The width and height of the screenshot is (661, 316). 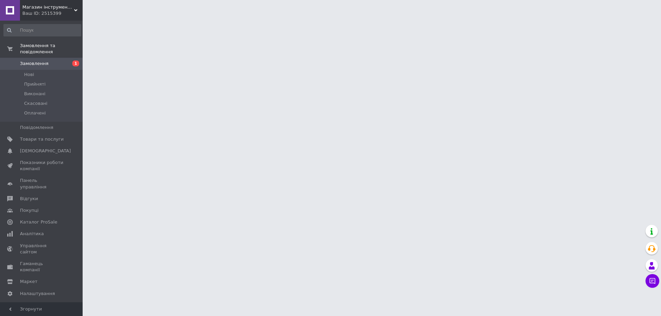 What do you see at coordinates (653, 281) in the screenshot?
I see `button: Чат з покупцем` at bounding box center [653, 281].